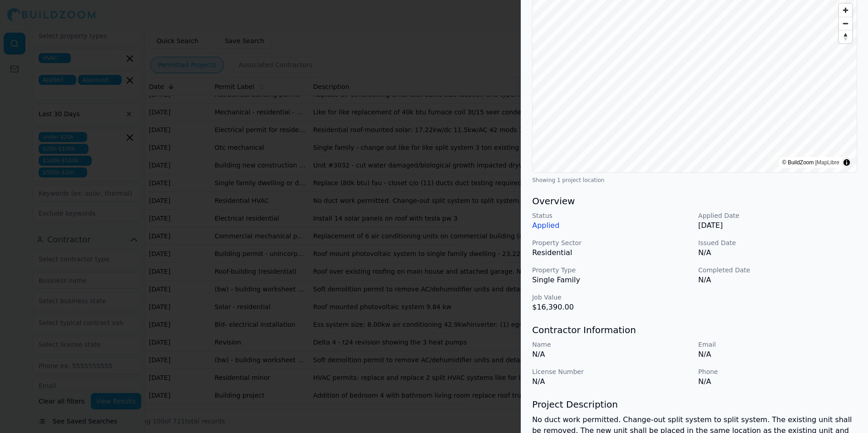  Describe the element at coordinates (695, 405) in the screenshot. I see `h3: Project Description` at that location.